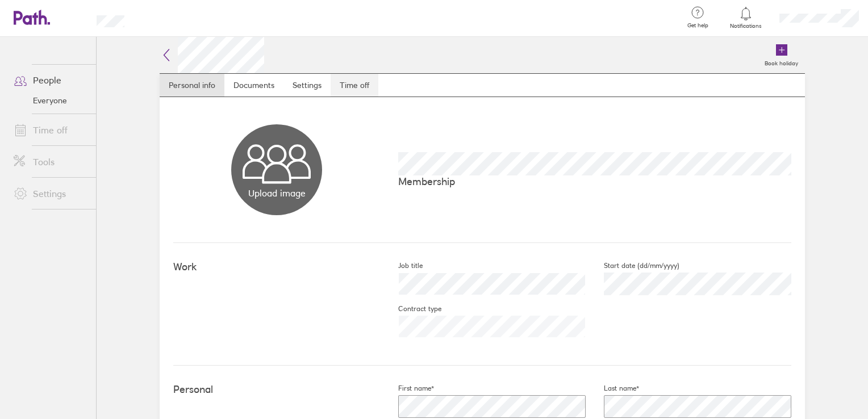 This screenshot has width=868, height=419. Describe the element at coordinates (277, 267) in the screenshot. I see `h4: Work` at that location.